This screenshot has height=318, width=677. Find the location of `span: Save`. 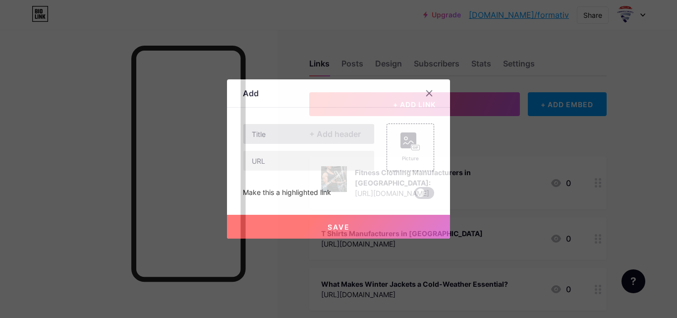

span: Save is located at coordinates (338, 226).